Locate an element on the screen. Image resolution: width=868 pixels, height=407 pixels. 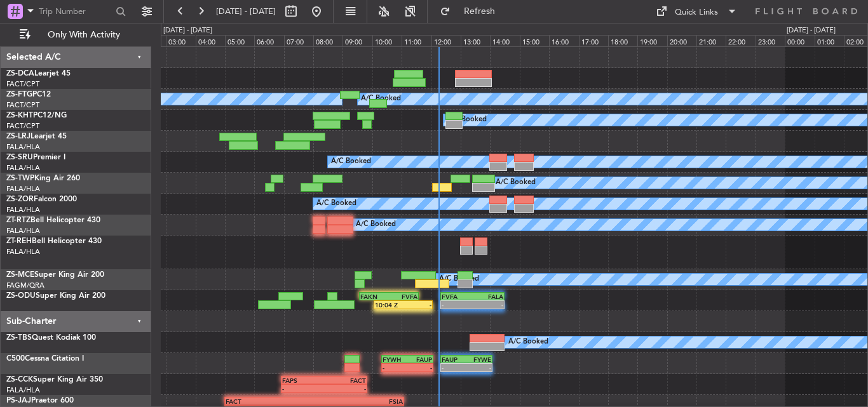
div: FSIA is located at coordinates (357, 401).